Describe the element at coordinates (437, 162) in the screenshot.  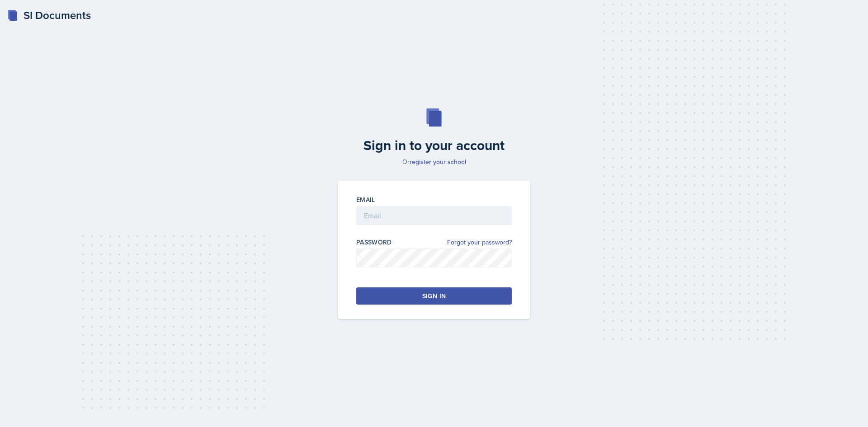
I see `a: register your school` at that location.